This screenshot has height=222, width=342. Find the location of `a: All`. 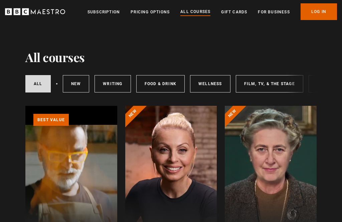

a: All is located at coordinates (38, 84).